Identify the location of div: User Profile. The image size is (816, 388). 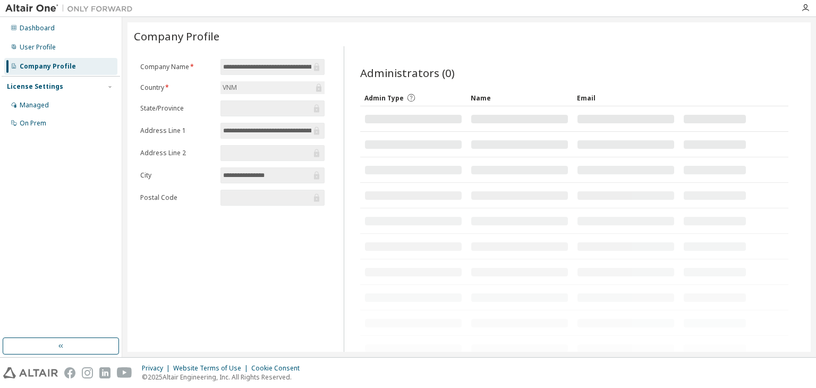
(38, 47).